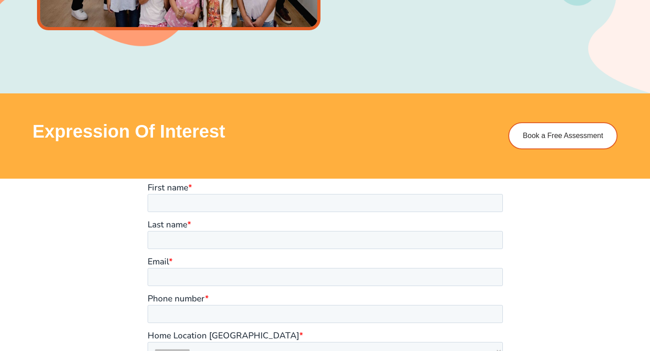 Image resolution: width=650 pixels, height=351 pixels. I want to click on h3: Expression of Interest, so click(263, 131).